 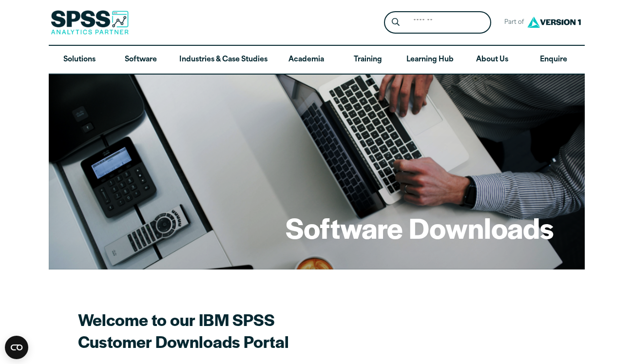 What do you see at coordinates (554, 22) in the screenshot?
I see `img: Version1 Logo` at bounding box center [554, 22].